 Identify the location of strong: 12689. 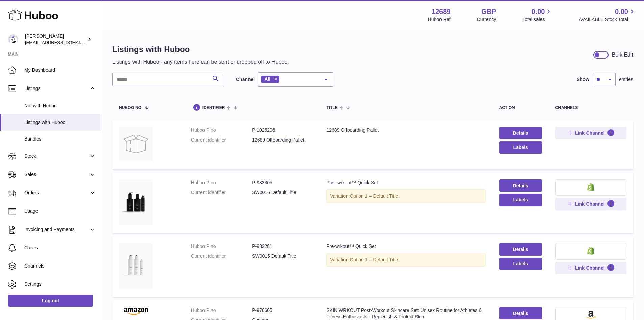
(441, 12).